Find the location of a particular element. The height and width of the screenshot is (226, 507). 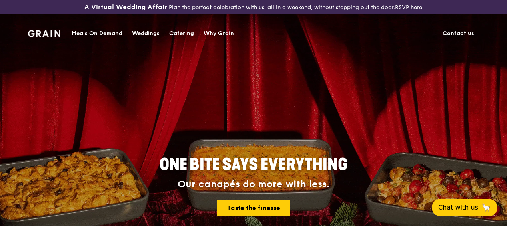

img: Grain is located at coordinates (44, 34).